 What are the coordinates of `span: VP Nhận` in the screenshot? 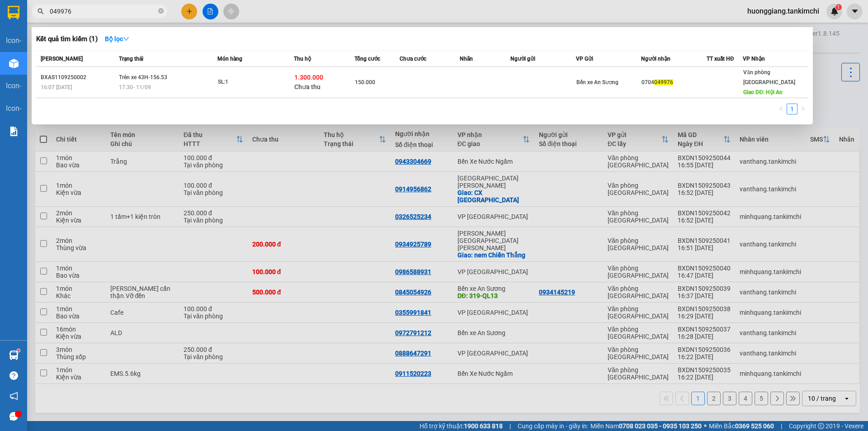 It's located at (754, 59).